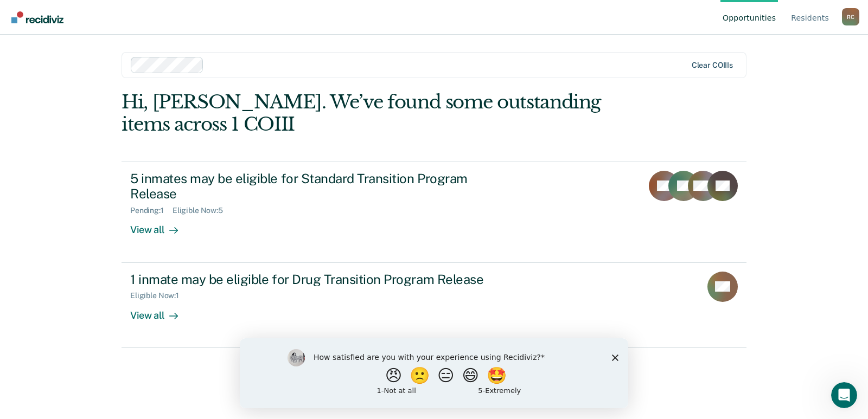  What do you see at coordinates (434, 305) in the screenshot?
I see `a: 1 inmate may be eligible for Drug Transition Program ReleaseEligible Now:1View all` at bounding box center [434, 305].